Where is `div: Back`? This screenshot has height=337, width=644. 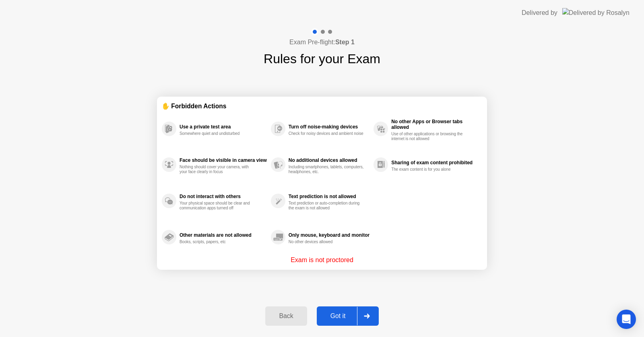 div: Back is located at coordinates (286, 316).